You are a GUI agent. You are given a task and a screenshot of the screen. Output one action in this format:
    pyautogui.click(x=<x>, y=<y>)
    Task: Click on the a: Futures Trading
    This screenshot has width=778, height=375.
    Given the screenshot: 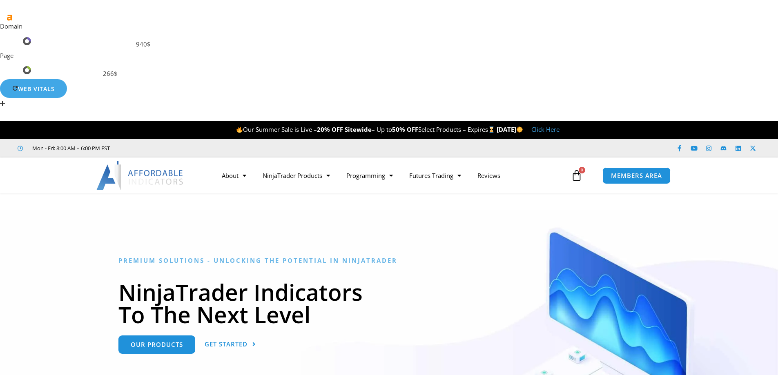 What is the action you would take?
    pyautogui.click(x=435, y=176)
    